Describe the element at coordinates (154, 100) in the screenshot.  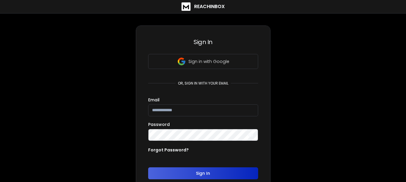
I see `label: Email` at that location.